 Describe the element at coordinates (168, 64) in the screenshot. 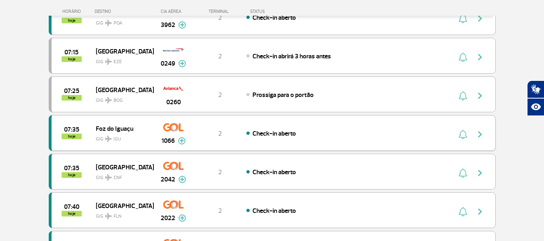

I see `span: 0249` at that location.